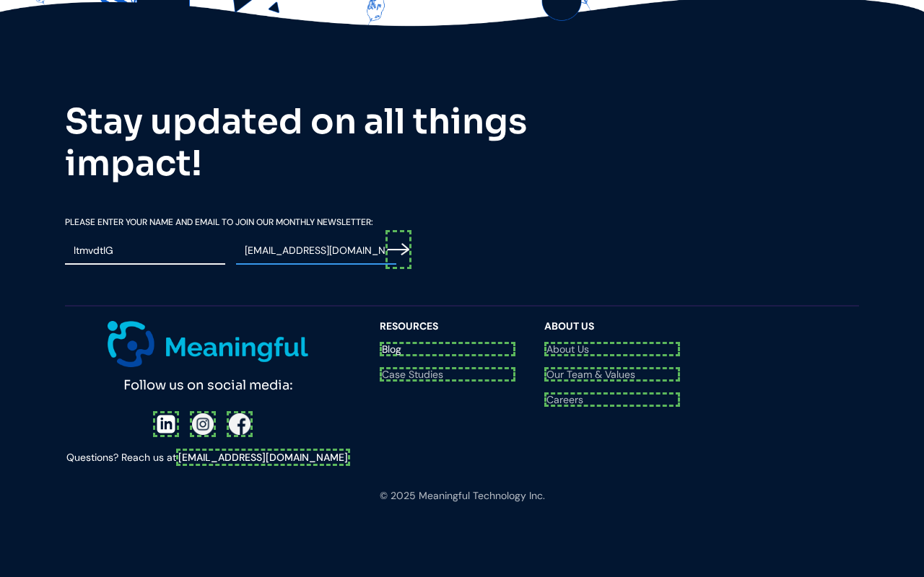 Image resolution: width=924 pixels, height=577 pixels. Describe the element at coordinates (316, 251) in the screenshot. I see `input: Email` at that location.